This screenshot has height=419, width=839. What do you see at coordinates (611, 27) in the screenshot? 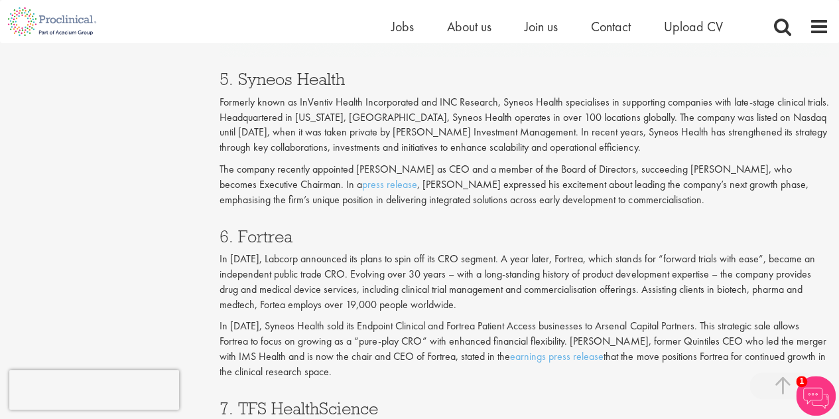
I see `a: Contact` at bounding box center [611, 27].